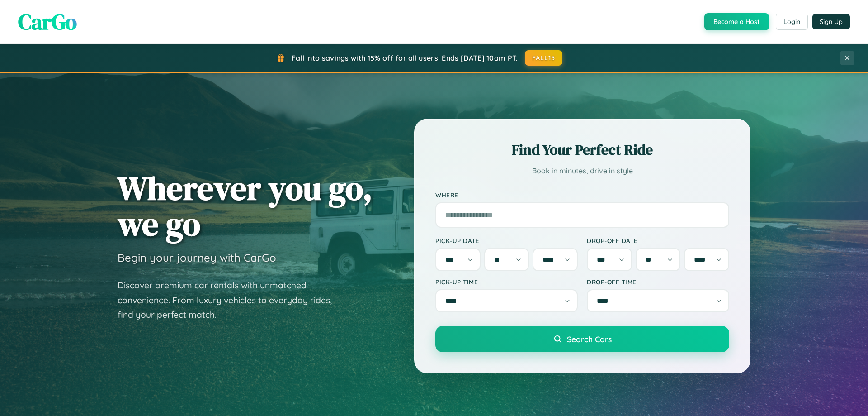 The height and width of the screenshot is (416, 868). What do you see at coordinates (245, 206) in the screenshot?
I see `h1: Wherever you go, we go` at bounding box center [245, 206].